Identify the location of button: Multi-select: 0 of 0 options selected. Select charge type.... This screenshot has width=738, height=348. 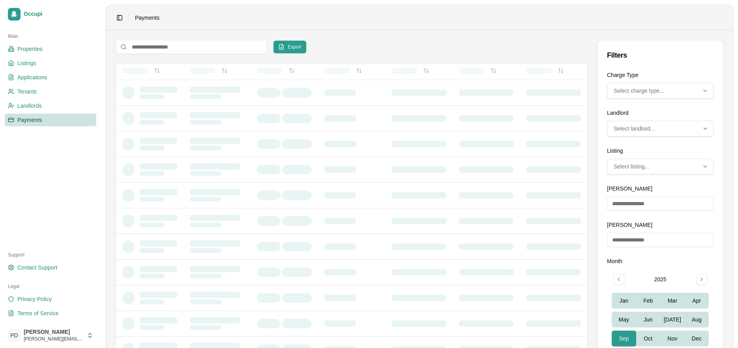
(660, 91).